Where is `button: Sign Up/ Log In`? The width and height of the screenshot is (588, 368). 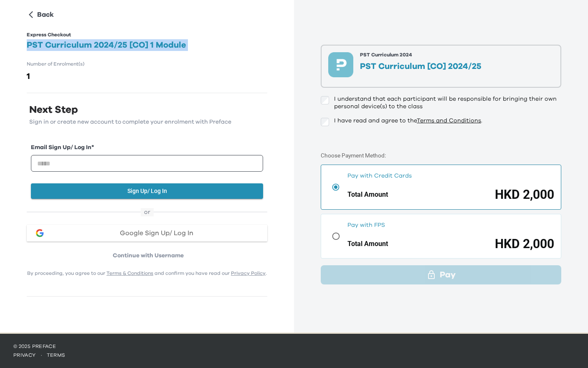 button: Sign Up/ Log In is located at coordinates (147, 191).